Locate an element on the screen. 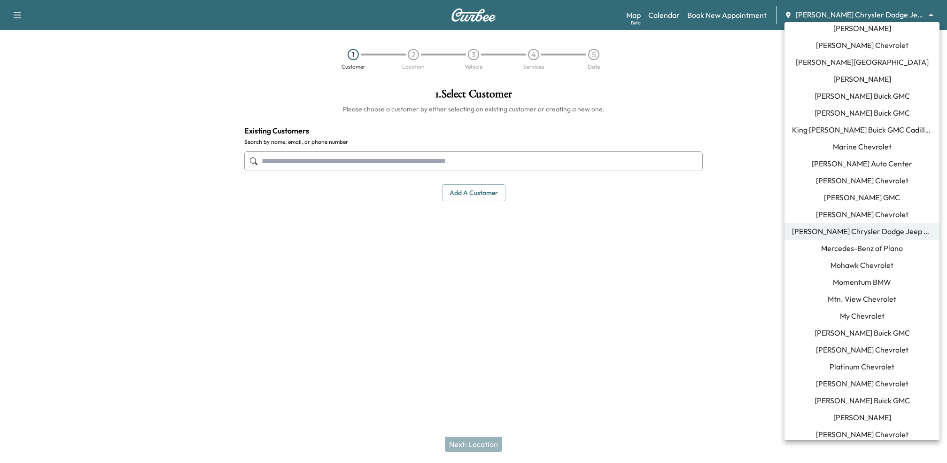 This screenshot has width=947, height=463. span: My Chevrolet is located at coordinates (862, 316).